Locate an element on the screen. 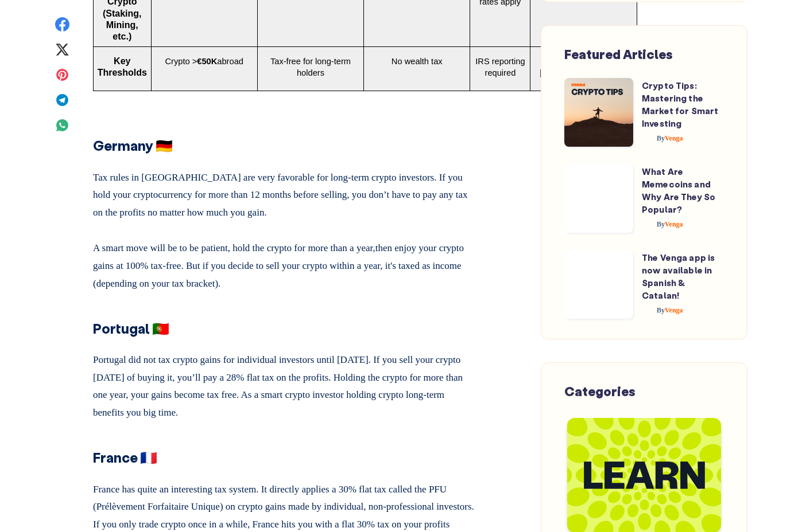 Image resolution: width=806 pixels, height=532 pixels. a: Crypto Tips: Mastering the Market for Smart Investing is located at coordinates (680, 103).